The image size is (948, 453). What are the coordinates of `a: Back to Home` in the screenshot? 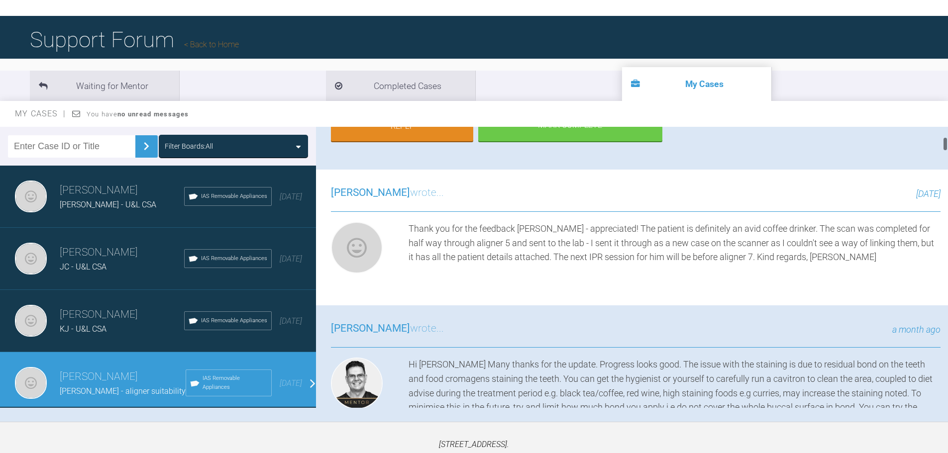 It's located at (211, 44).